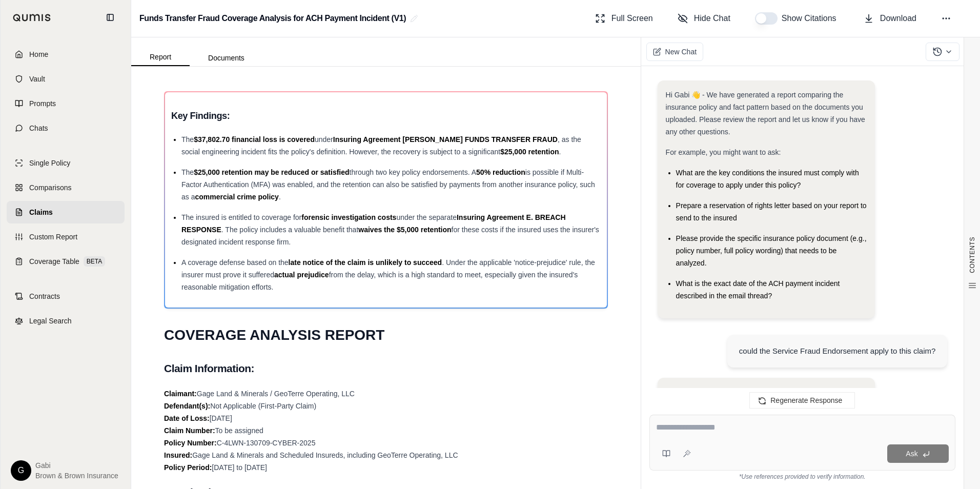  What do you see at coordinates (273, 19) in the screenshot?
I see `h2: Funds Transfer Fraud Coverage Analysis for ACH Payment Incident (V1)` at bounding box center [273, 19].